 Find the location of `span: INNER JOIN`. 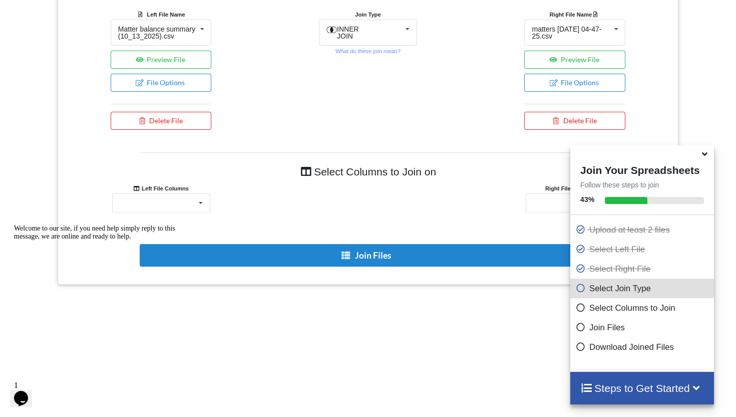

span: INNER JOIN is located at coordinates (348, 33).